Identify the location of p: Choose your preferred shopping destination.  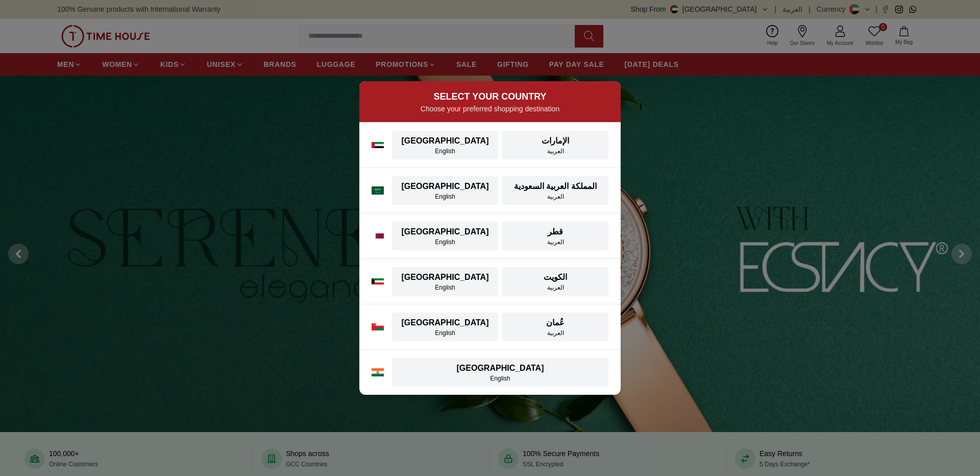
(490, 109).